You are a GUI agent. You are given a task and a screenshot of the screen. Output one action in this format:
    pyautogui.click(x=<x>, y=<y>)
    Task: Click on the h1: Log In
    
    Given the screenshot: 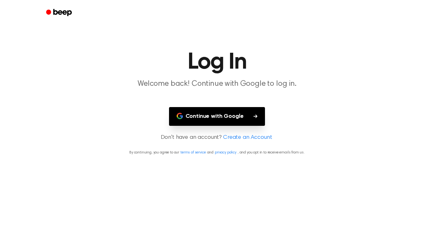 What is the action you would take?
    pyautogui.click(x=217, y=62)
    